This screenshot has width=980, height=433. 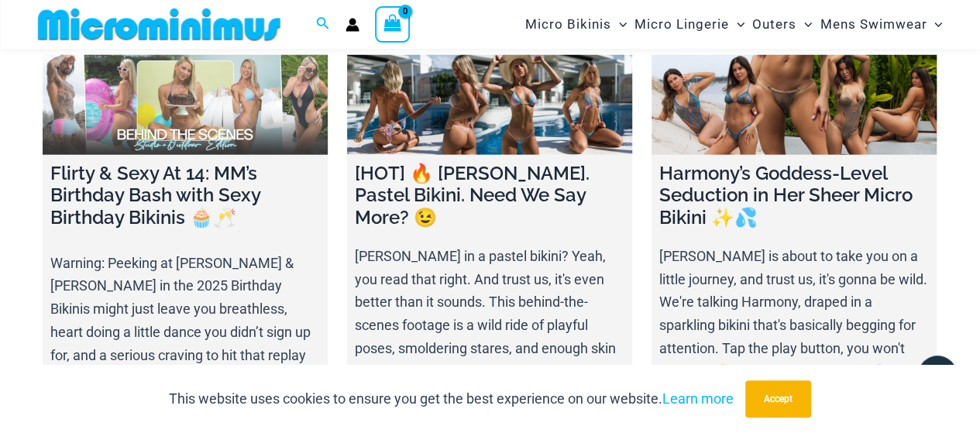 What do you see at coordinates (873, 24) in the screenshot?
I see `span: Mens Swimwear` at bounding box center [873, 24].